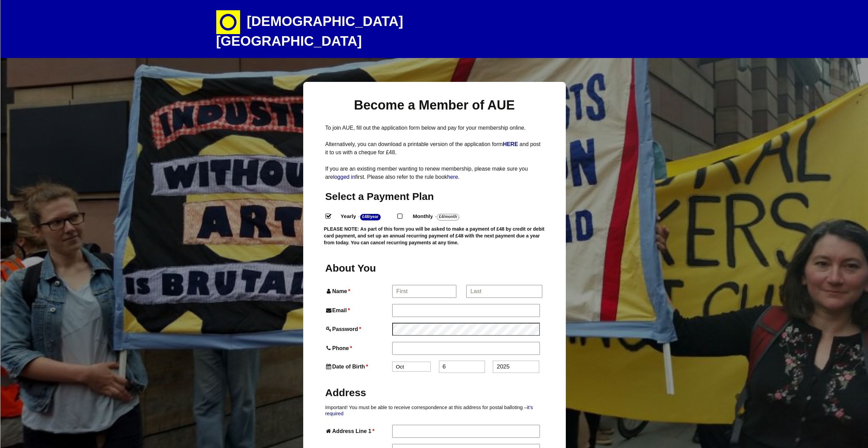 This screenshot has width=868, height=448. What do you see at coordinates (448, 217) in the screenshot?
I see `strong: £4/Month` at bounding box center [448, 217].